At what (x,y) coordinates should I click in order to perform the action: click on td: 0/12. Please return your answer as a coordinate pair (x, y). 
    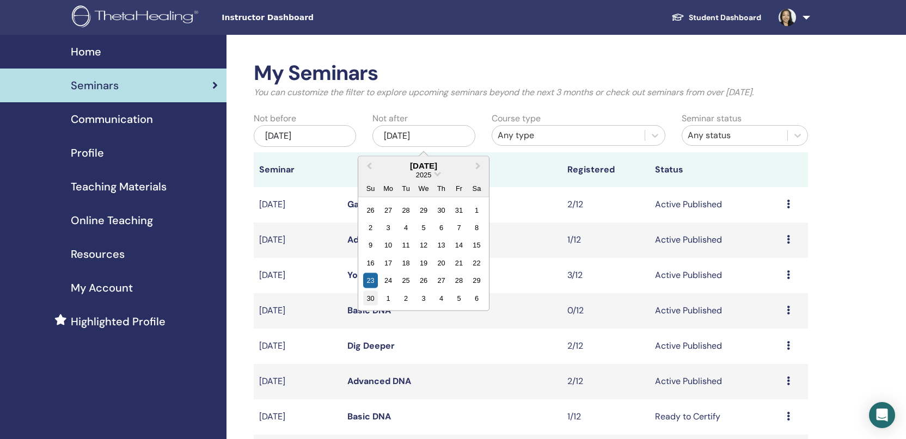
    Looking at the image, I should click on (606, 311).